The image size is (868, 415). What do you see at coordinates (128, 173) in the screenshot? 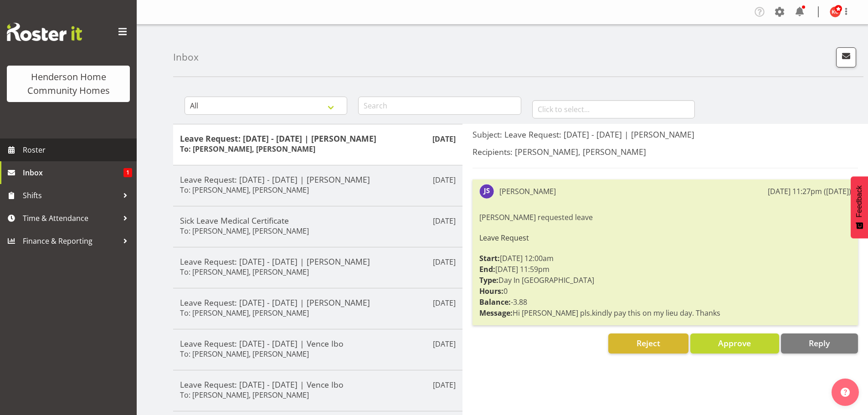
I see `span: 1` at bounding box center [128, 173].